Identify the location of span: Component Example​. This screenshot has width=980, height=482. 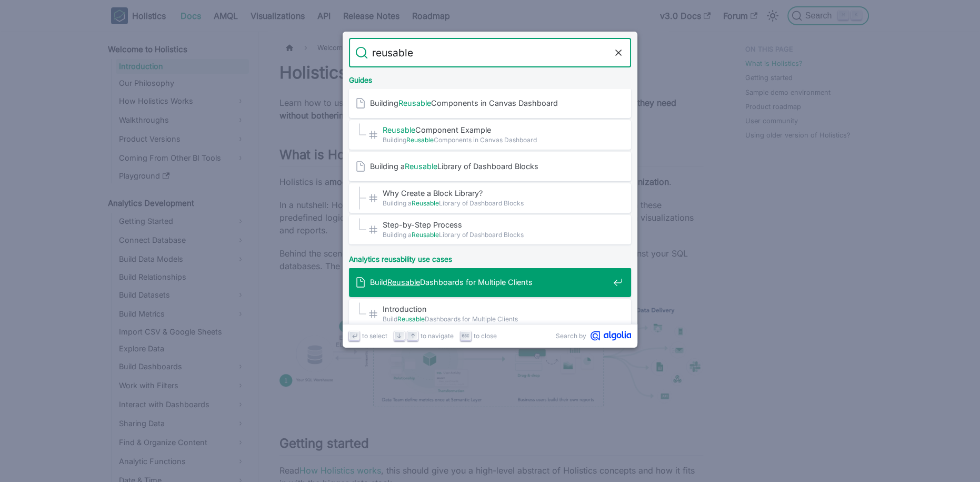
(496, 129).